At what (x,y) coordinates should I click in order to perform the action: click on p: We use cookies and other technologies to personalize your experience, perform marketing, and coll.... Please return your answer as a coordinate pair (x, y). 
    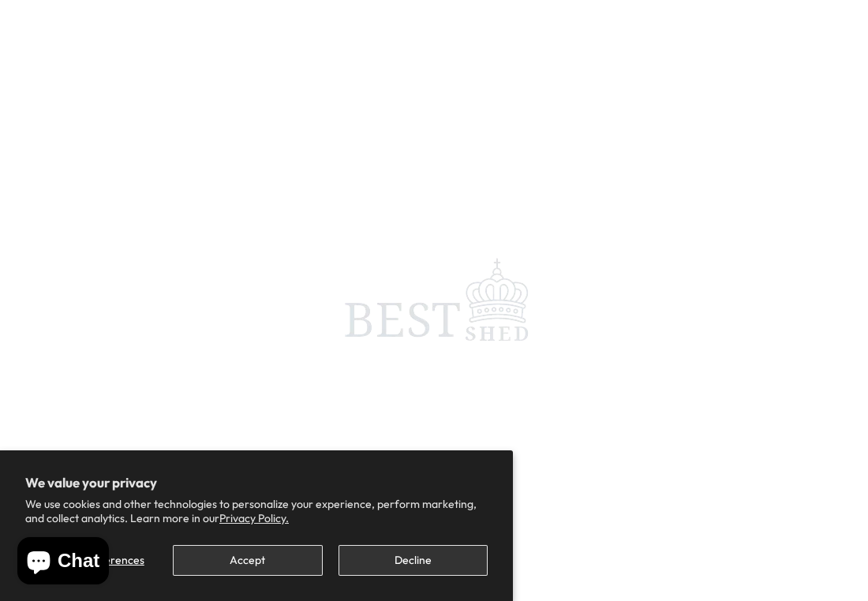
    Looking at the image, I should click on (256, 511).